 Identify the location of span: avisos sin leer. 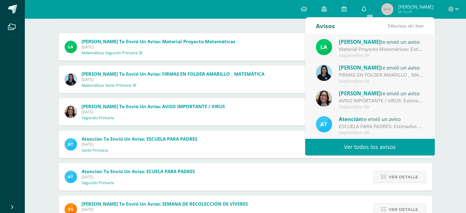
(406, 26).